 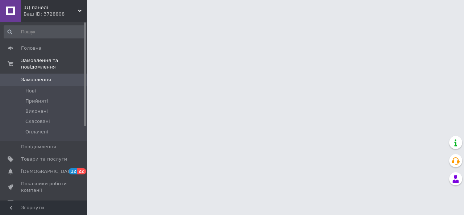 I want to click on span: Головна, so click(x=31, y=48).